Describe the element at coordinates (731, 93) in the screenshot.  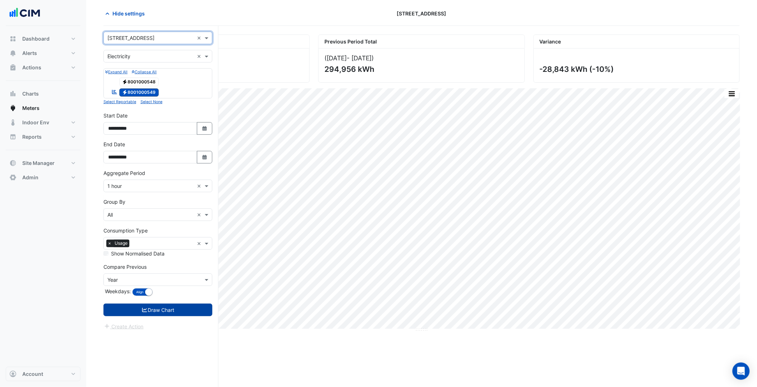
I see `button: More Options` at that location.